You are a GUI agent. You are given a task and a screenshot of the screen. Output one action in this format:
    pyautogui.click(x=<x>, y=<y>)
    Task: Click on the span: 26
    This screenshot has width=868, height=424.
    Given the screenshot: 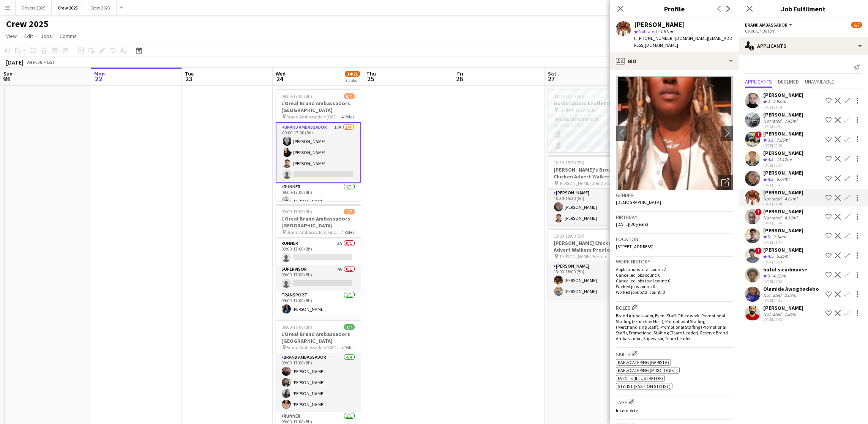 What is the action you would take?
    pyautogui.click(x=459, y=79)
    